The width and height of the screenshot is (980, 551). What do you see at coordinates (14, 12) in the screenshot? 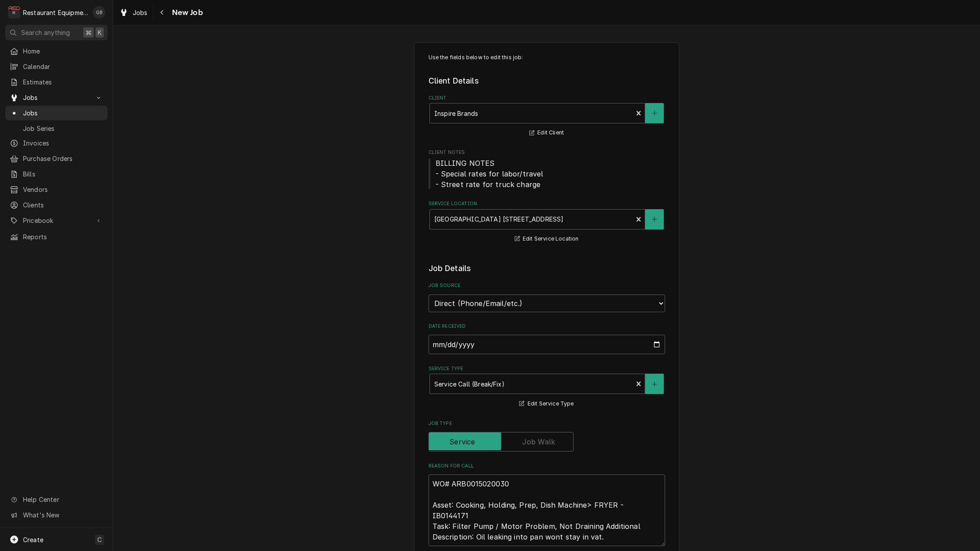
I see `div: R` at bounding box center [14, 12].